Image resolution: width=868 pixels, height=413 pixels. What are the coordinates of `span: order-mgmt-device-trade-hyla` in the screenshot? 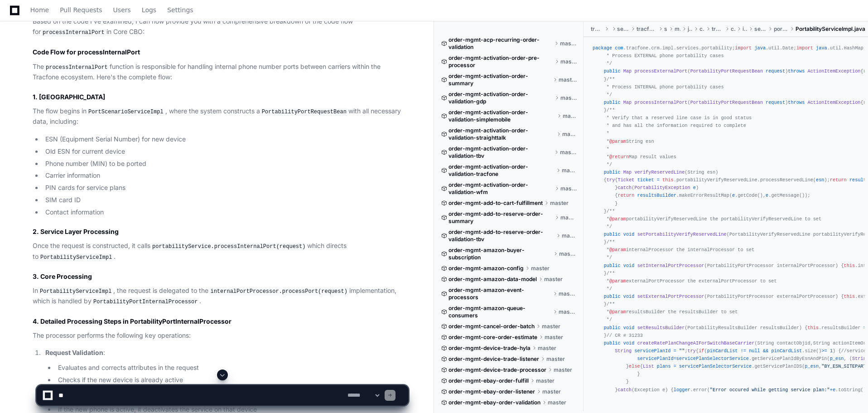 It's located at (489, 348).